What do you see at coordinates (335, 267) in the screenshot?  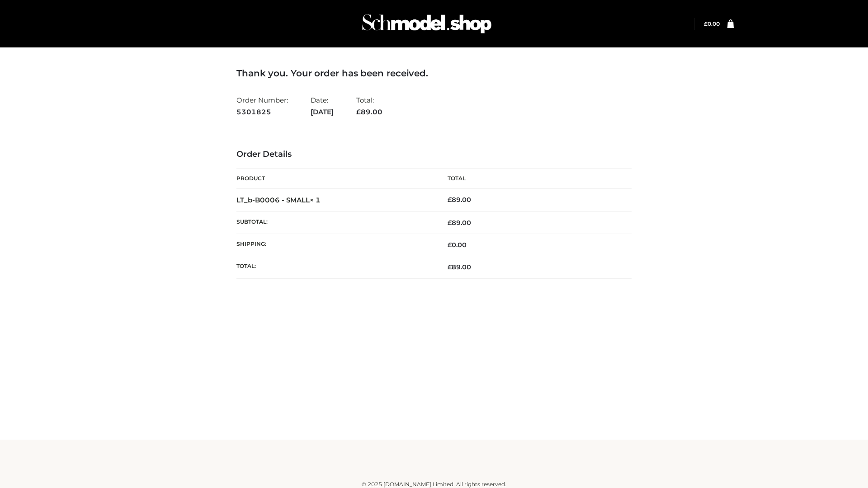 I see `th: Total:` at bounding box center [335, 267].